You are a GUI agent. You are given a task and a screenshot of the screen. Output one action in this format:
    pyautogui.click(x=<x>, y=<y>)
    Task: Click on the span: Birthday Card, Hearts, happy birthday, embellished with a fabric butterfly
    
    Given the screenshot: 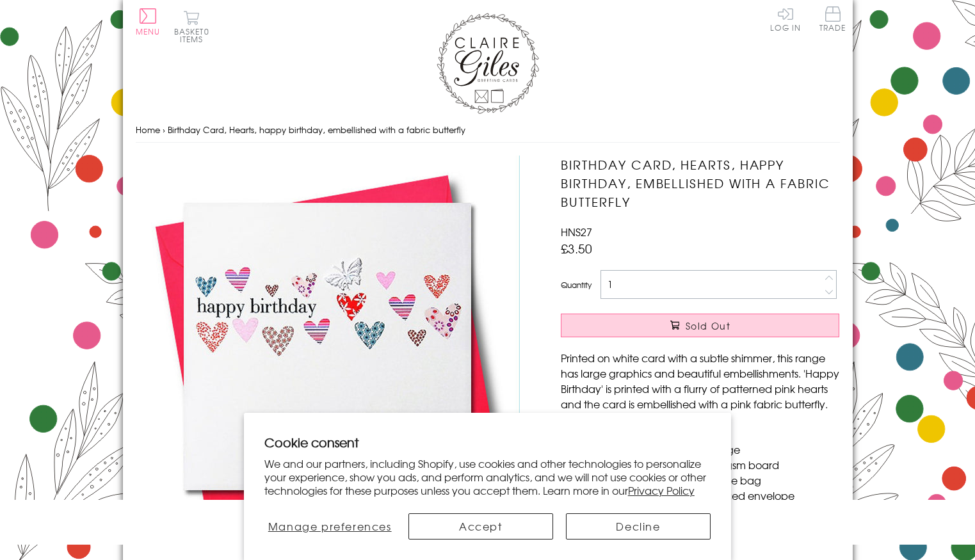 What is the action you would take?
    pyautogui.click(x=316, y=130)
    